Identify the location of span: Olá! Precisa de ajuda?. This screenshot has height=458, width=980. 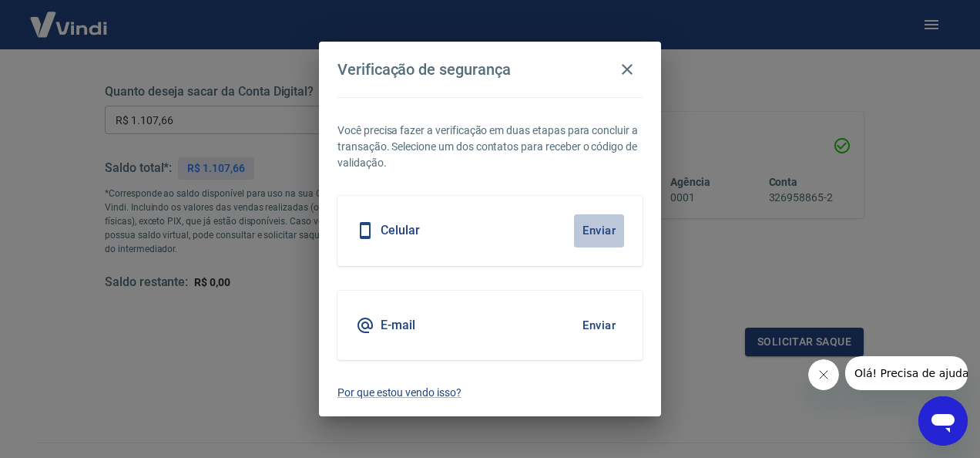
(69, 17).